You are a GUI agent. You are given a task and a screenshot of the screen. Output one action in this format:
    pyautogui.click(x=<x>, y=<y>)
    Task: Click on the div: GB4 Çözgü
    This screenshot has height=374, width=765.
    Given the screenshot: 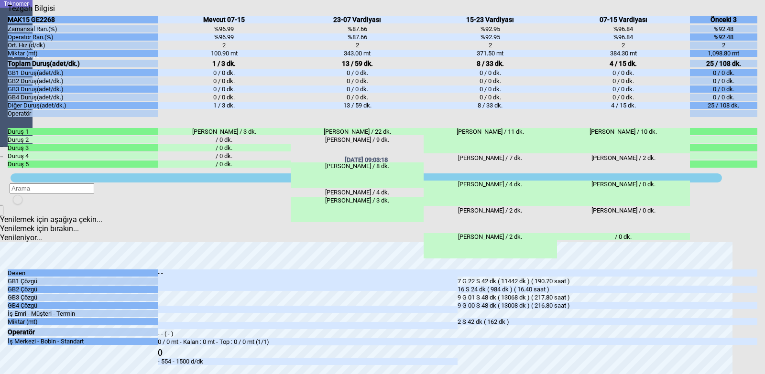 What is the action you would take?
    pyautogui.click(x=83, y=306)
    